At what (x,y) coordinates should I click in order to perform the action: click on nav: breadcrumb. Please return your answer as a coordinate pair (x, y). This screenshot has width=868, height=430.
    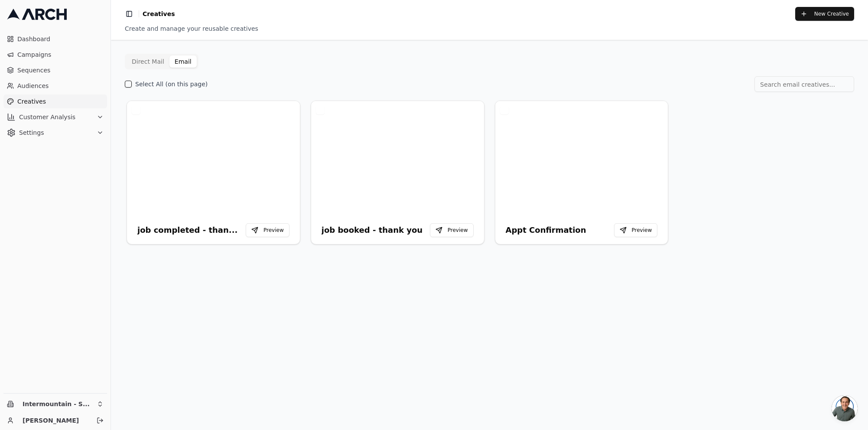
    Looking at the image, I should click on (157, 14).